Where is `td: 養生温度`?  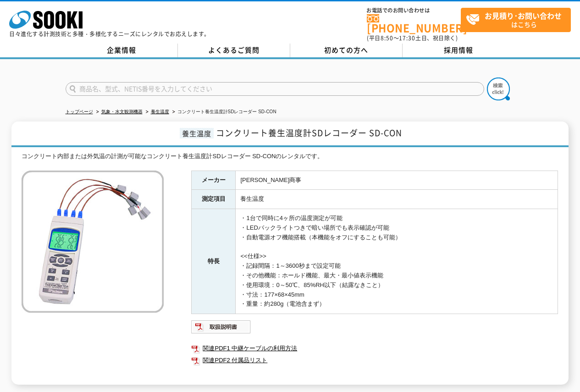
td: 養生温度 is located at coordinates (397, 199).